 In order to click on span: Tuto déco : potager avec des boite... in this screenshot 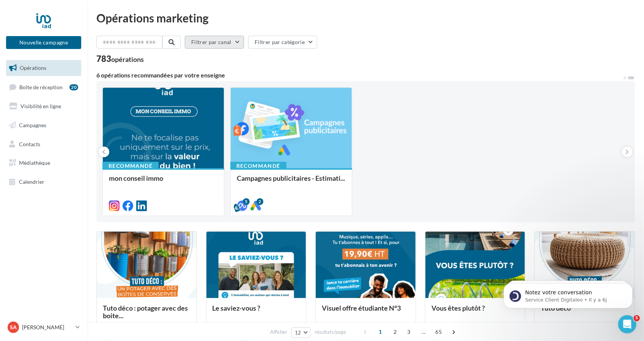, I will do `click(145, 312)`.